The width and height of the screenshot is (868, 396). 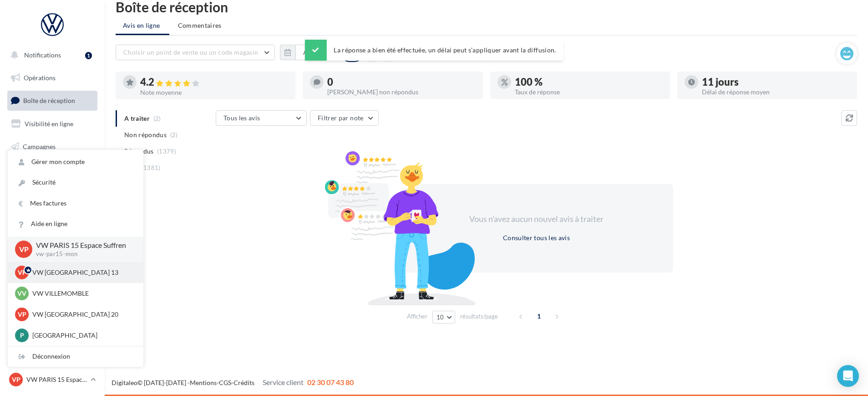 I want to click on a: Visibilité en ligne, so click(x=53, y=124).